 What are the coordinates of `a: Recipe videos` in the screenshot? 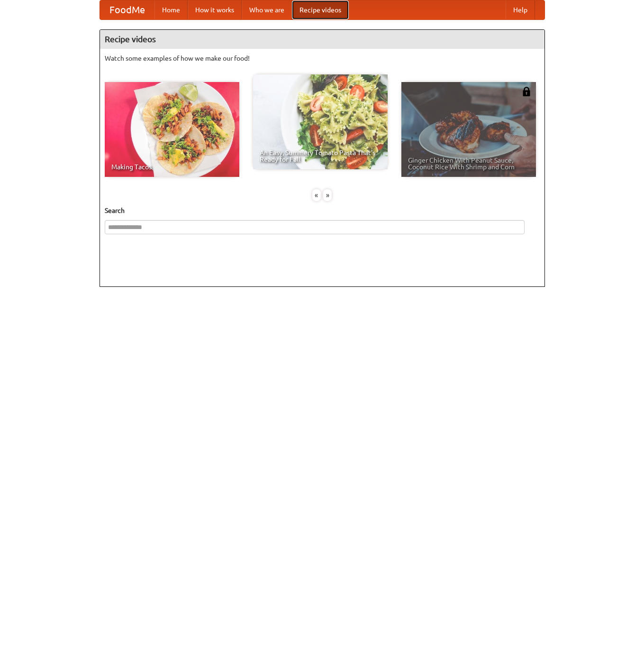 It's located at (321, 10).